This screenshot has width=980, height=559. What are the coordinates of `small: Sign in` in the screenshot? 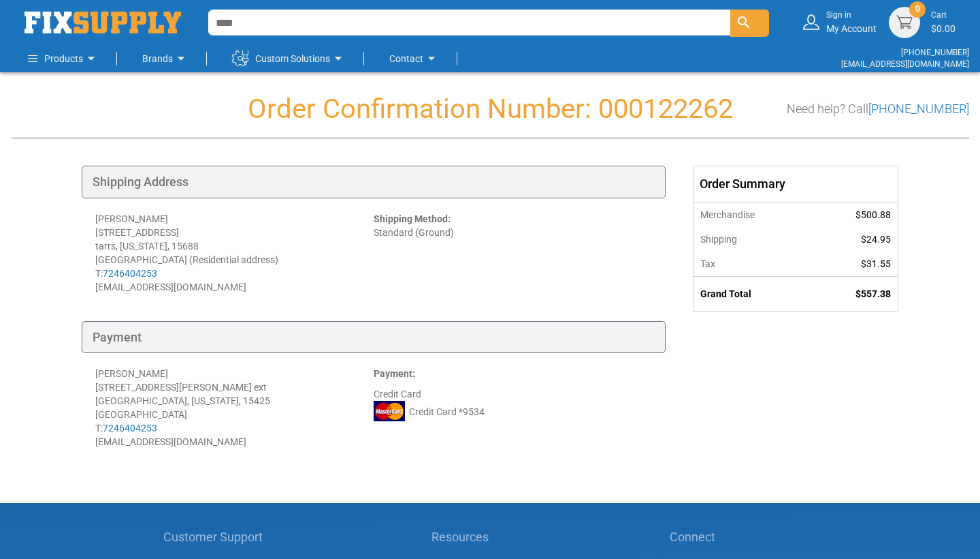 It's located at (852, 15).